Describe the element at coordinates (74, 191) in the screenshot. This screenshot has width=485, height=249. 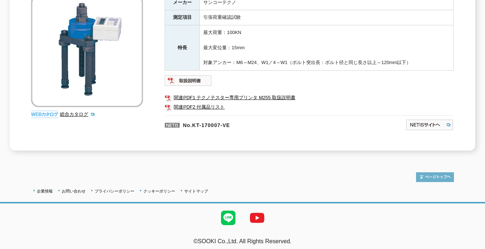
I see `a: お問い合わせ` at that location.